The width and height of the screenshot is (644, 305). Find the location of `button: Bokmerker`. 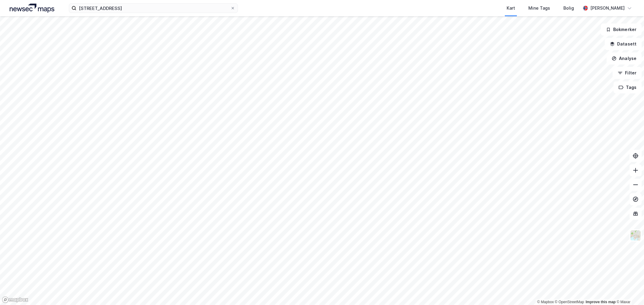

button: Bokmerker is located at coordinates (621, 30).